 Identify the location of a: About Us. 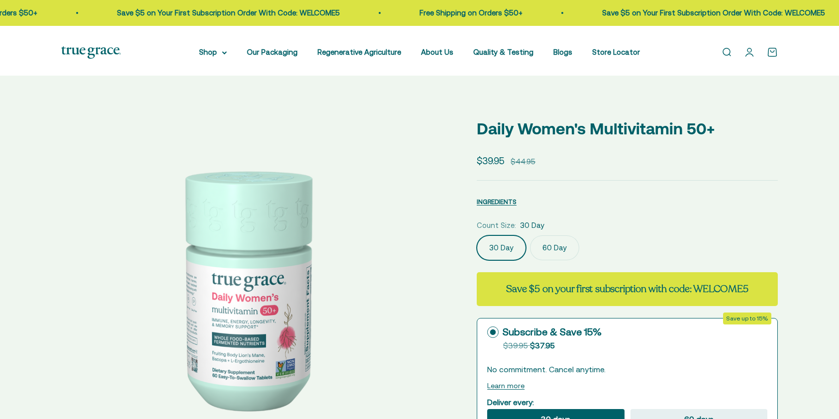
(437, 52).